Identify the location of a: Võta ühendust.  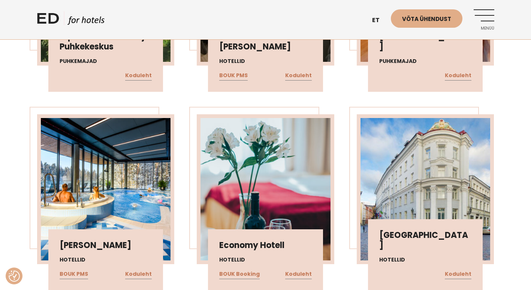
(427, 18).